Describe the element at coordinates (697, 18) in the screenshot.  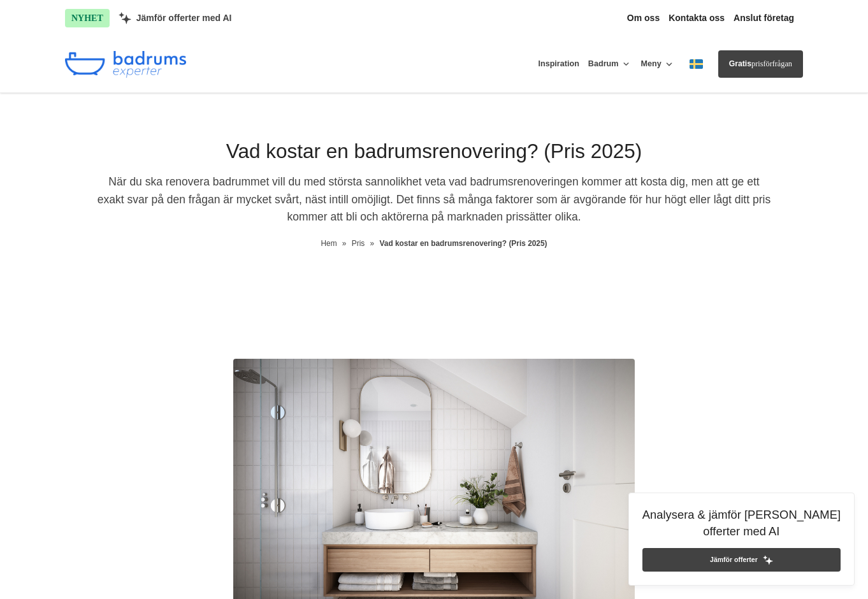
I see `a: Kontakta oss` at that location.